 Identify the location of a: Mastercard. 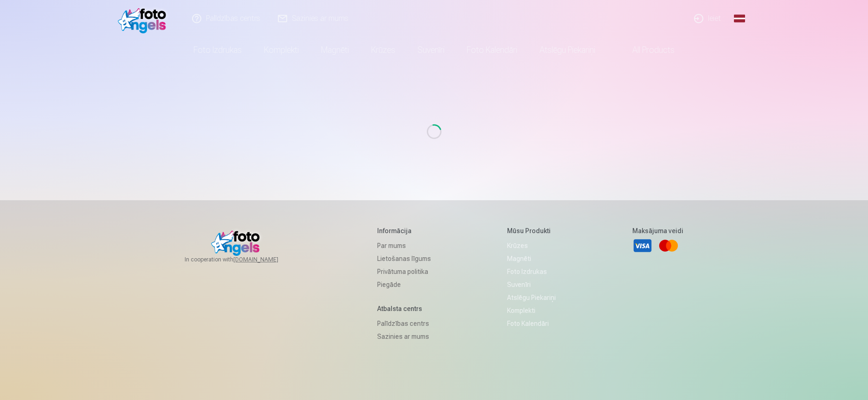
(668, 246).